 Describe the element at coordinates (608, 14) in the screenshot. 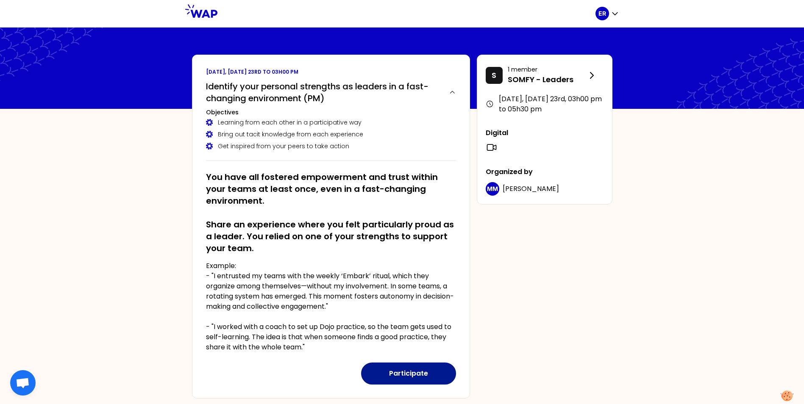

I see `button: ER` at that location.